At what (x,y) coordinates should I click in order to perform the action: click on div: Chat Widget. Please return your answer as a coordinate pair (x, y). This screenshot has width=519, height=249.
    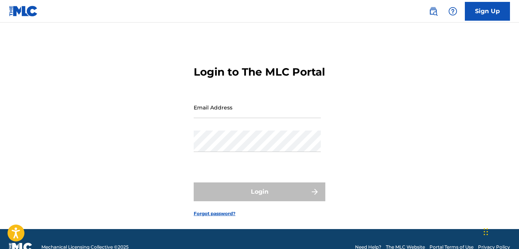
    Looking at the image, I should click on (500, 231).